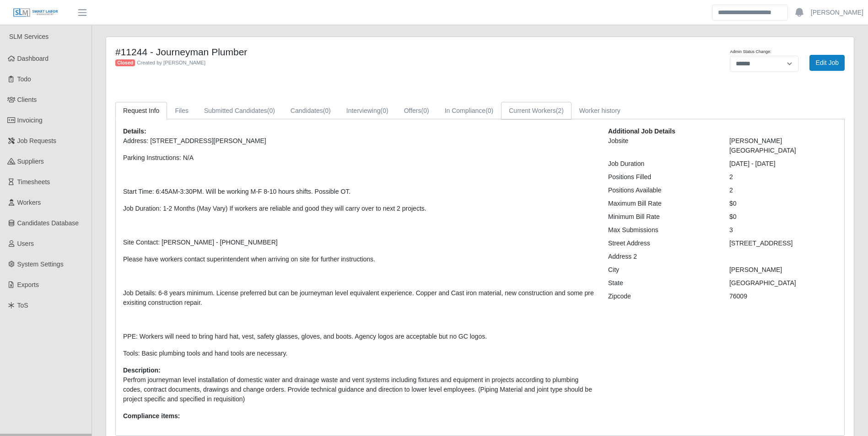  What do you see at coordinates (662, 146) in the screenshot?
I see `div: Jobsite` at bounding box center [662, 146].